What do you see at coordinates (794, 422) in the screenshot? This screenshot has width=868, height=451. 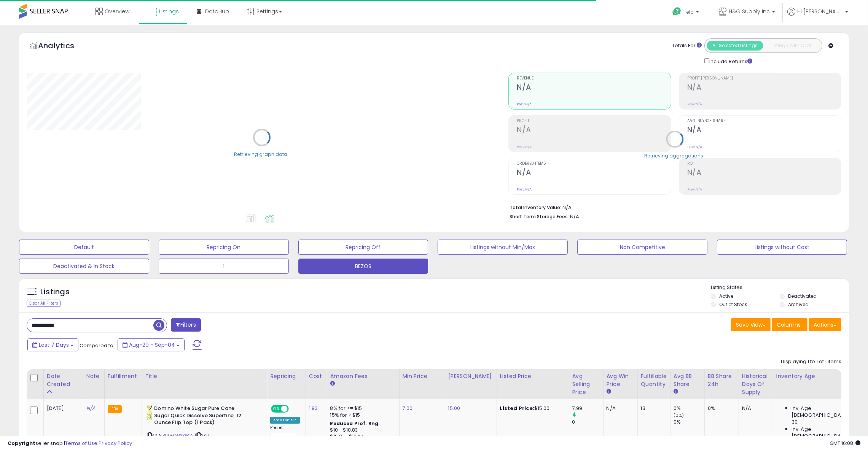 I see `span: 30` at bounding box center [794, 422].